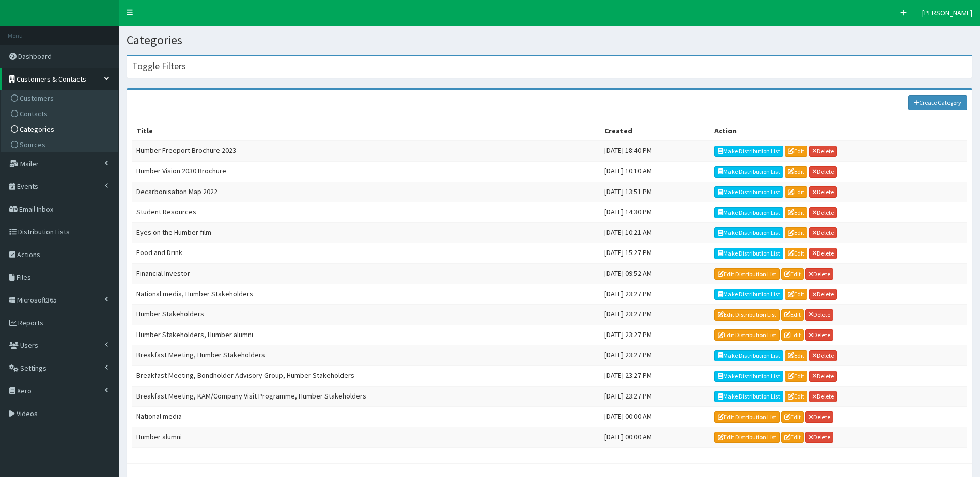 The height and width of the screenshot is (477, 980). Describe the element at coordinates (36, 210) in the screenshot. I see `span: Email Inbox` at that location.